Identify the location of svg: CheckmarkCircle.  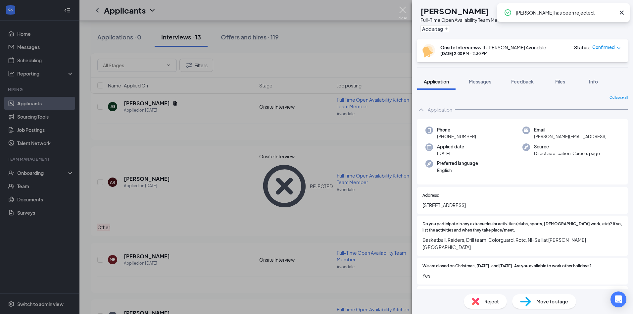
(508, 13).